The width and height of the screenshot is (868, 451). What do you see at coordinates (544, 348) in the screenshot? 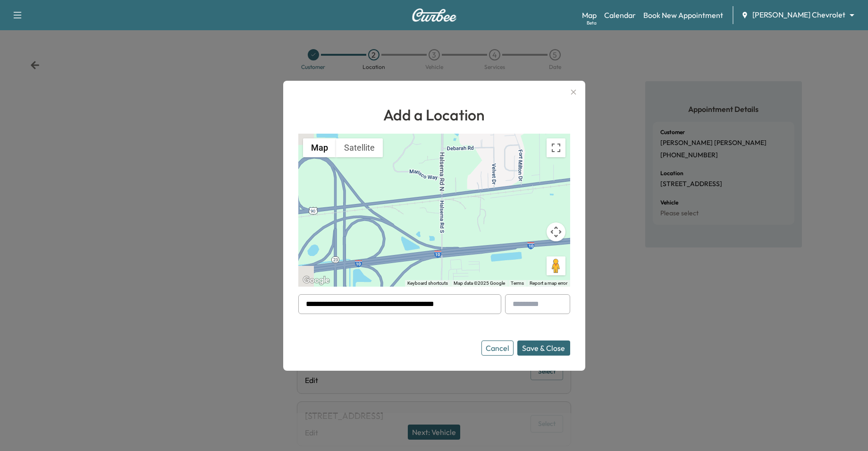
I see `button: Save & Close` at bounding box center [544, 348].